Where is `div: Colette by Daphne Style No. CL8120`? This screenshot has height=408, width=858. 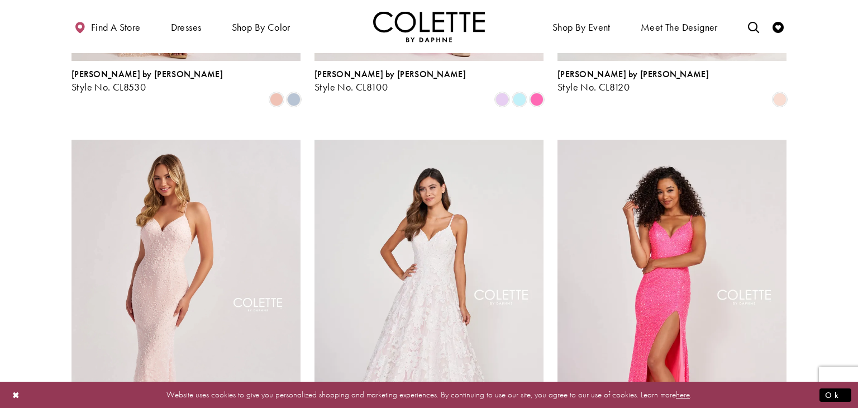 div: Colette by Daphne Style No. CL8120 is located at coordinates (633, 81).